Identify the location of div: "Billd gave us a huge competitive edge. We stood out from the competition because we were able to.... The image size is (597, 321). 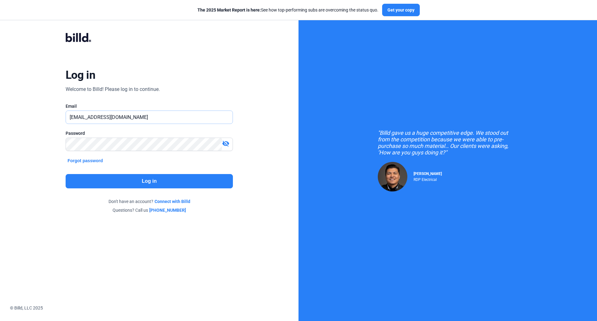
(448, 142).